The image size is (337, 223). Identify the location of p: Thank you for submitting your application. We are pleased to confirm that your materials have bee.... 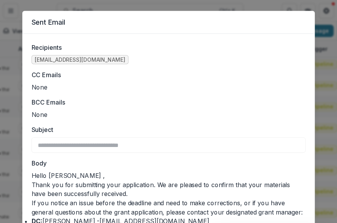
(168, 189).